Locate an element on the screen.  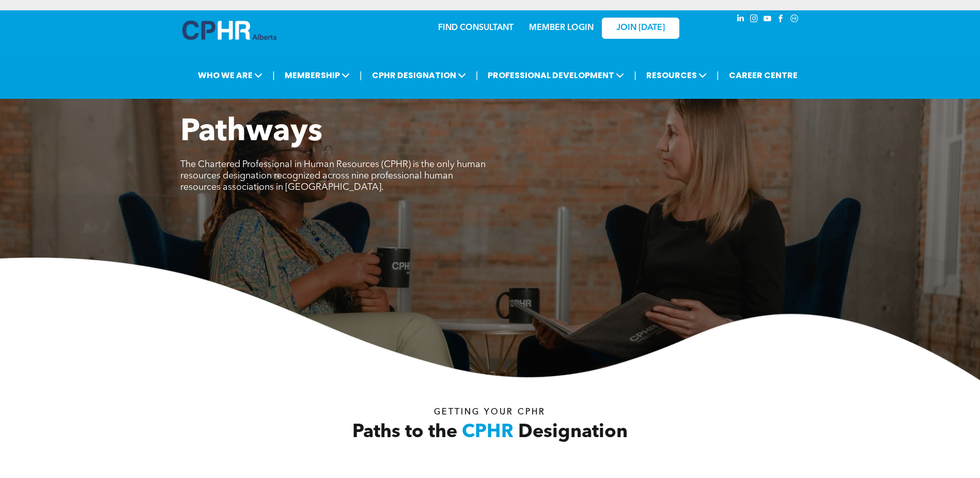
img: A blue and white logo for cp alberta is located at coordinates (229, 30).